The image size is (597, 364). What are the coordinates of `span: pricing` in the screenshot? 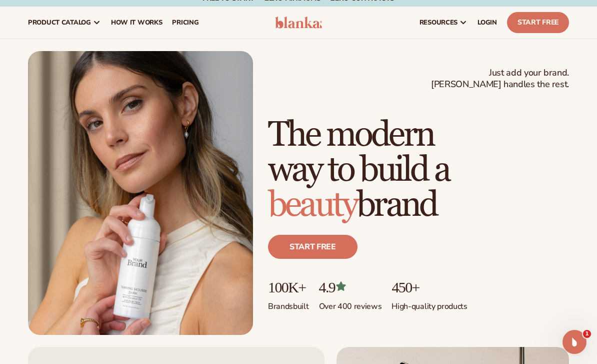 It's located at (185, 22).